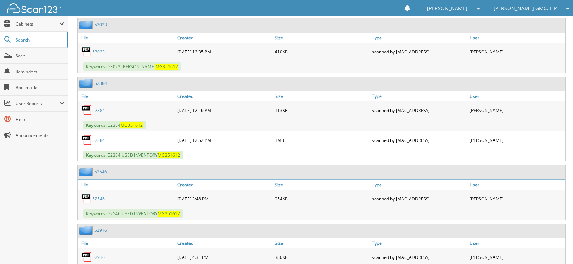  Describe the element at coordinates (37, 103) in the screenshot. I see `span: User Reports` at that location.